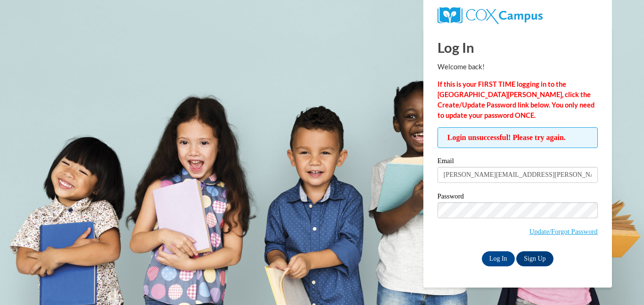 The image size is (644, 305). What do you see at coordinates (518, 67) in the screenshot?
I see `p: Welcome back!` at bounding box center [518, 67].